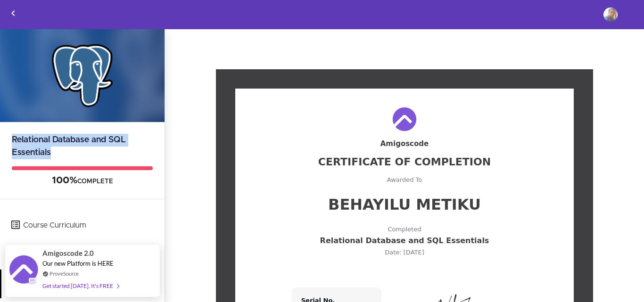 The image size is (644, 302). I want to click on img: rTcRaYUhR6ON6QKSlfKM_logo-small.png, so click(404, 120).